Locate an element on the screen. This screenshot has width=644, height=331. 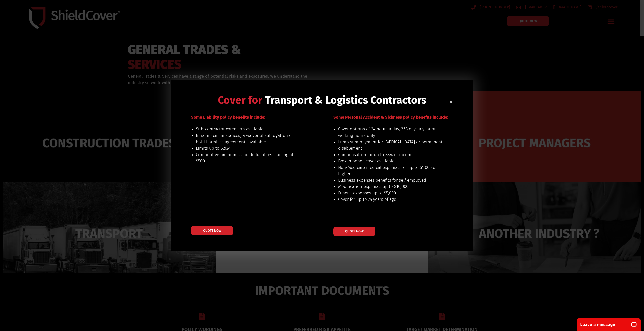
button: Open LiveChat chat widget is located at coordinates (61, 9).